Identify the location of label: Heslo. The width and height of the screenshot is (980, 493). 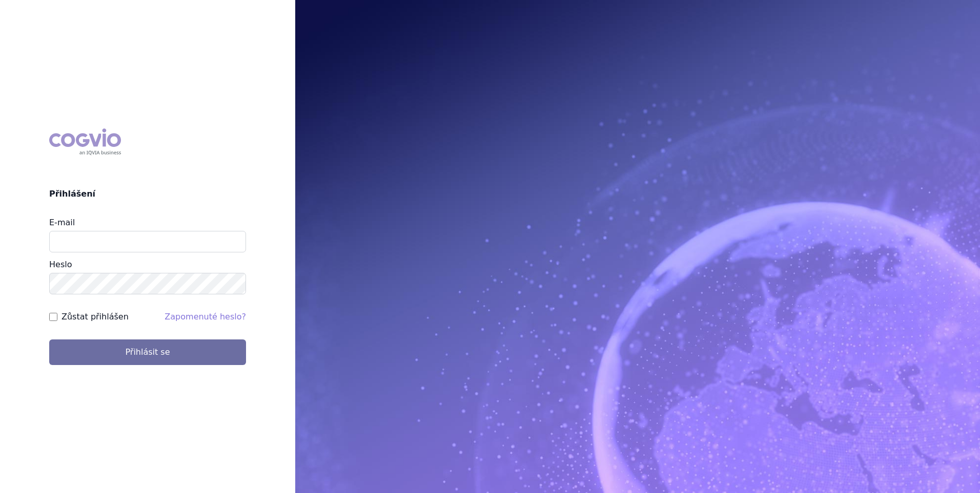
(61, 264).